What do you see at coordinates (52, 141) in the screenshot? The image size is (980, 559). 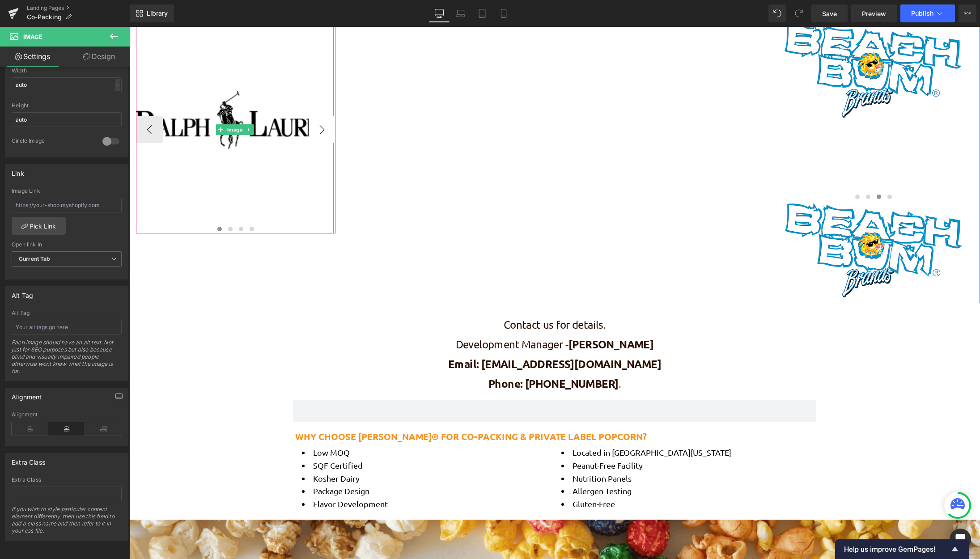 I see `div: Circle Image` at bounding box center [52, 141].